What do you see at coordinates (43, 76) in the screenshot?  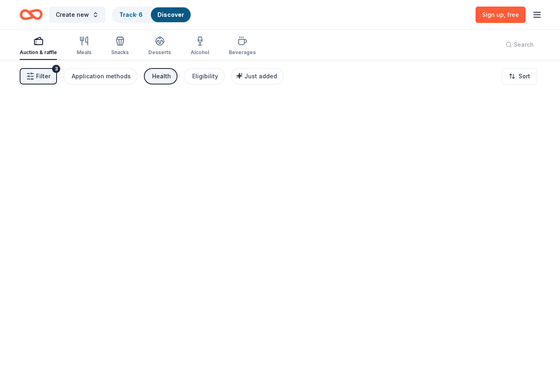 I see `span: Filter` at bounding box center [43, 76].